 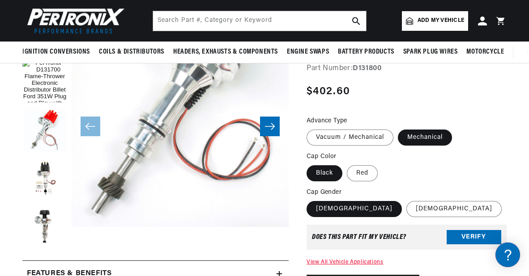 I want to click on button: Load image 2 in gallery view, so click(x=45, y=131).